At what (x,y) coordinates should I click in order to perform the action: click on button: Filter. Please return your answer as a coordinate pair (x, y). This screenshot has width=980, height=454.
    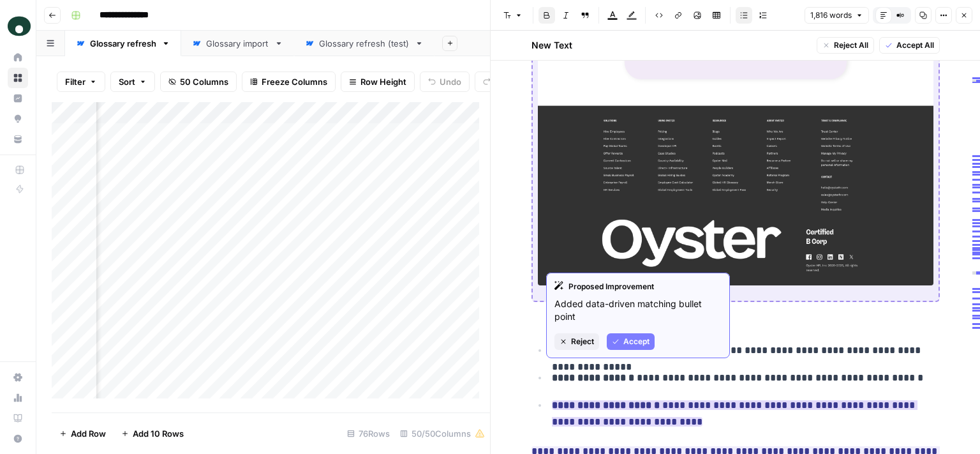
    Looking at the image, I should click on (81, 82).